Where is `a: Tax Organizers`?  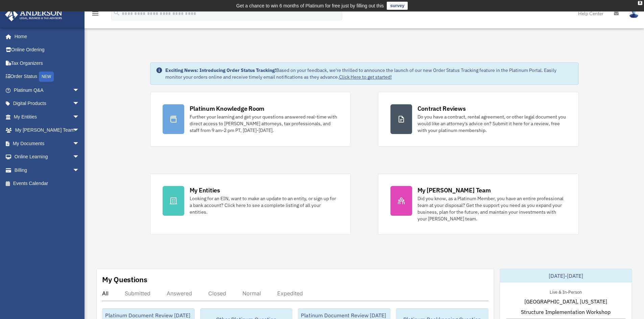
a: Tax Organizers is located at coordinates (47, 63).